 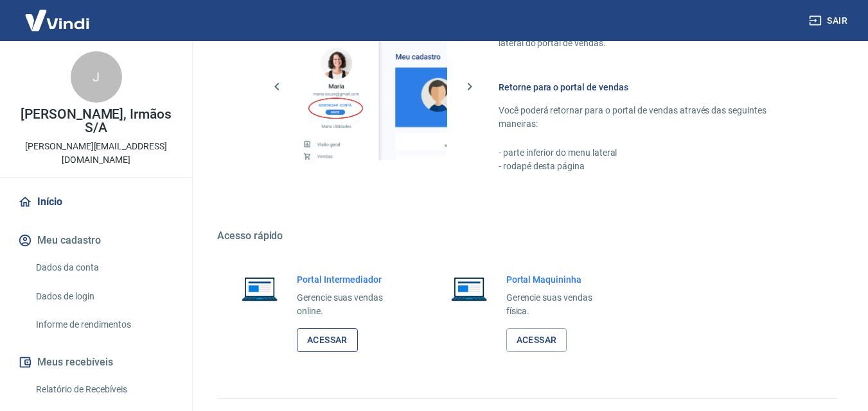 What do you see at coordinates (96, 202) in the screenshot?
I see `a: Início` at bounding box center [96, 202].